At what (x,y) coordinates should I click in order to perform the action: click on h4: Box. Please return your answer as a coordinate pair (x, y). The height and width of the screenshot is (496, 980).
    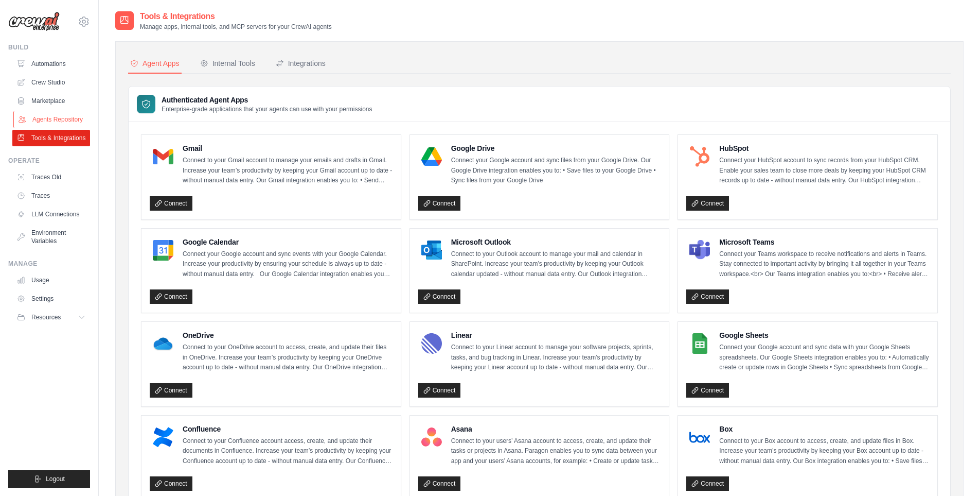
    Looking at the image, I should click on (824, 429).